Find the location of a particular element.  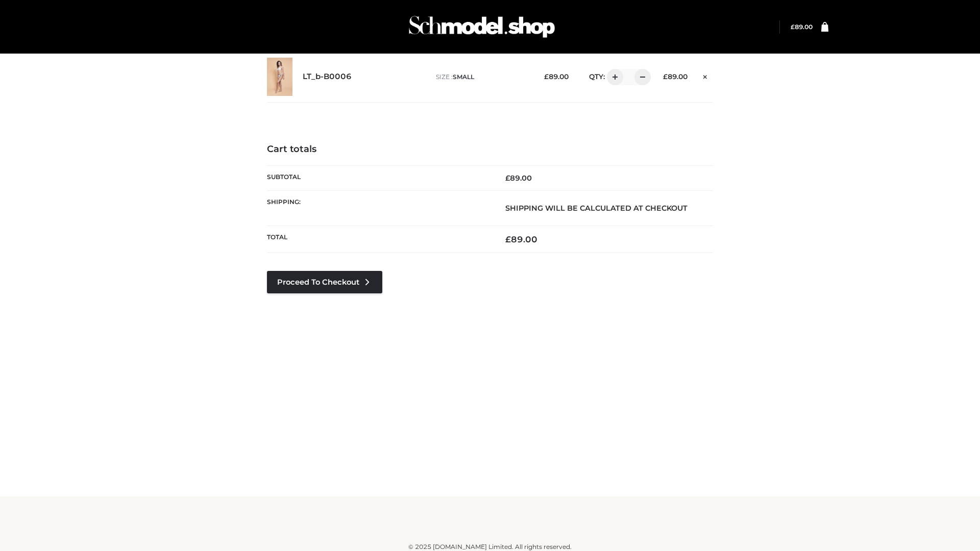

img: LT_b-B0006 - SMALL is located at coordinates (280, 76).